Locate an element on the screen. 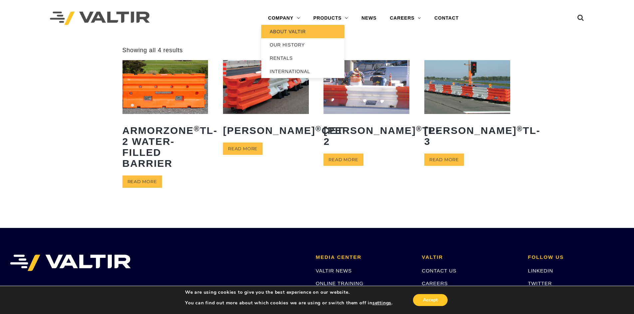 The height and width of the screenshot is (314, 634). a: ONLINE TRAINING is located at coordinates (339, 283).